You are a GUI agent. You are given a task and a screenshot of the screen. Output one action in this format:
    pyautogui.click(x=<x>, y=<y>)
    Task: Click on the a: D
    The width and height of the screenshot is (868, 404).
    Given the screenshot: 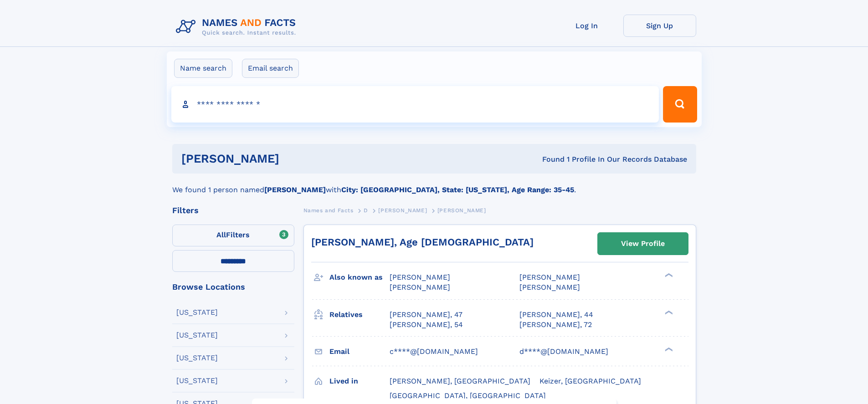 What is the action you would take?
    pyautogui.click(x=366, y=210)
    